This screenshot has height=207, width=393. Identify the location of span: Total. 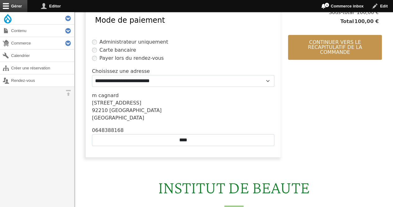
(347, 21).